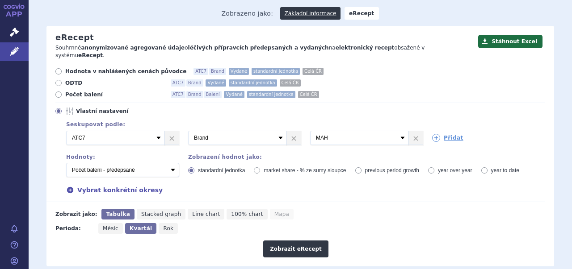 This screenshot has height=269, width=572. What do you see at coordinates (110, 229) in the screenshot?
I see `span: Měsíc` at bounding box center [110, 229].